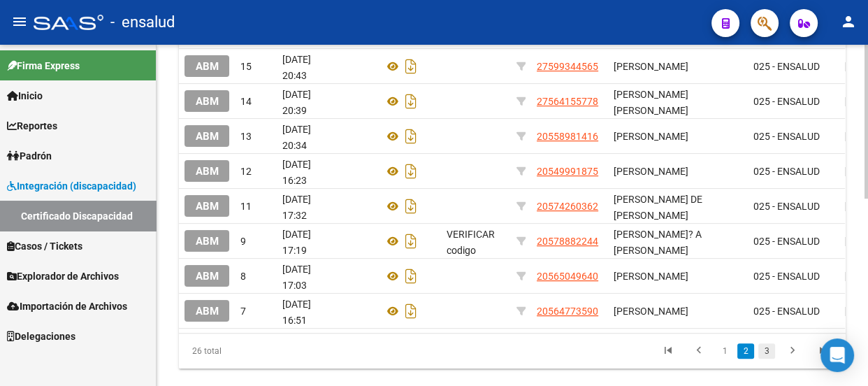 This screenshot has width=868, height=386. I want to click on span: 9, so click(243, 241).